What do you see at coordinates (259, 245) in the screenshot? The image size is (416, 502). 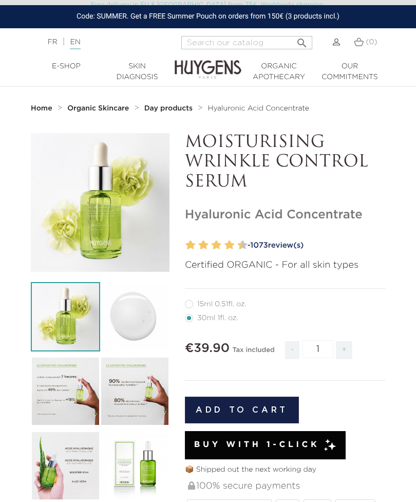 I see `span: 1073` at bounding box center [259, 245].